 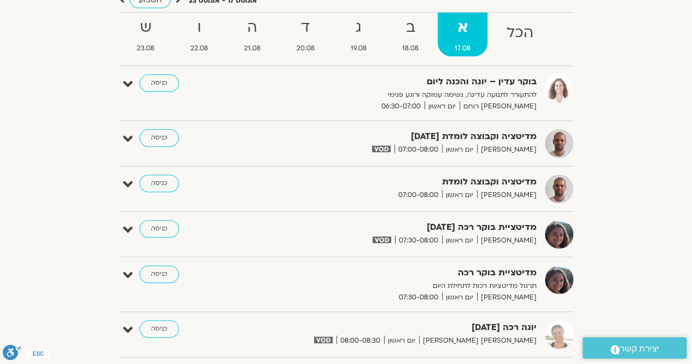 I want to click on a: ב18.08, so click(x=410, y=34).